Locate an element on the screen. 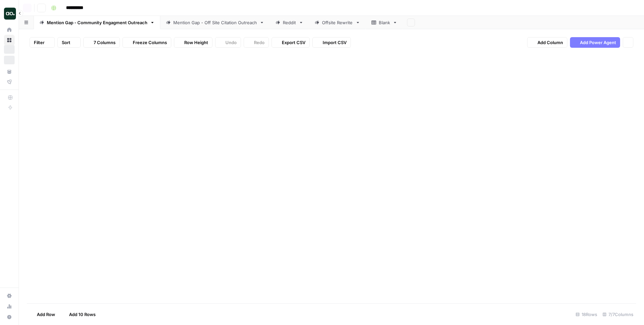 Image resolution: width=644 pixels, height=325 pixels. button: Export CSV is located at coordinates (290, 43).